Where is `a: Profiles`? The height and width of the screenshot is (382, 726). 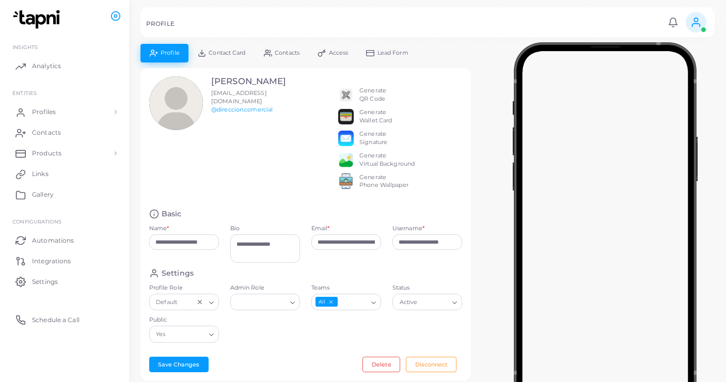
a: Profiles is located at coordinates (65, 112).